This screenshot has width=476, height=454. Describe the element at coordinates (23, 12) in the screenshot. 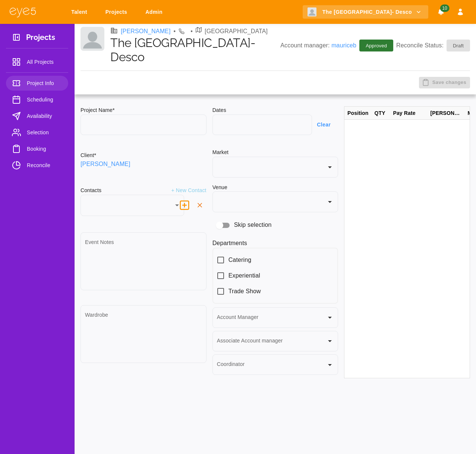

I see `img: eye5` at that location.